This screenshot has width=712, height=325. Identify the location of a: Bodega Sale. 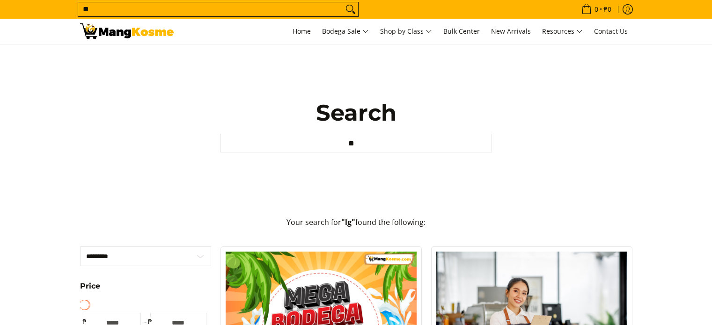
(345, 31).